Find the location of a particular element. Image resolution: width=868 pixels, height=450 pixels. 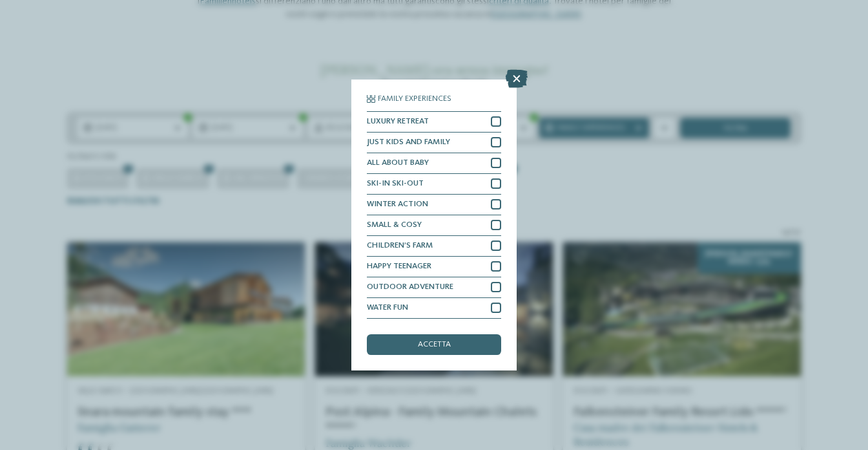

span: OUTDOOR ADVENTURE is located at coordinates (410, 287).